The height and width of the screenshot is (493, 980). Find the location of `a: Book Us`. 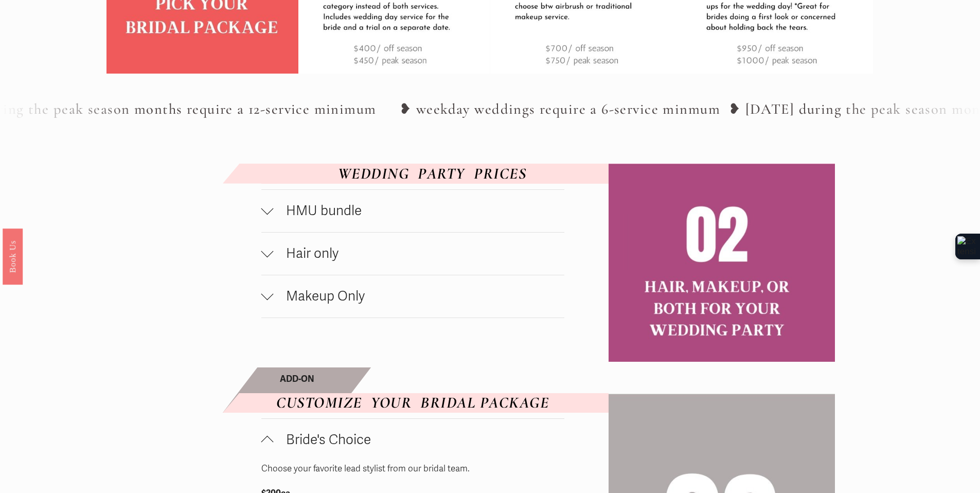

a: Book Us is located at coordinates (12, 256).